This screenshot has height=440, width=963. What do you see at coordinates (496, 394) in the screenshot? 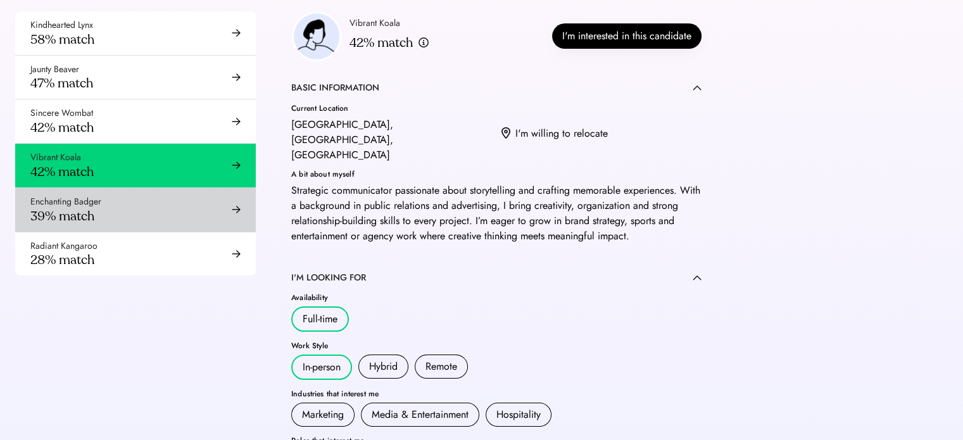
I see `div: Industries that interest me` at bounding box center [496, 394].